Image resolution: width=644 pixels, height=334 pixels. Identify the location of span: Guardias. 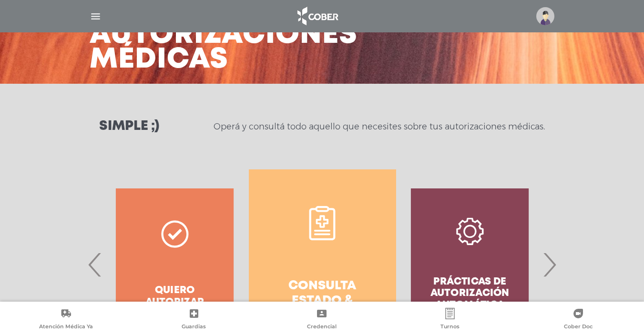
(193, 327).